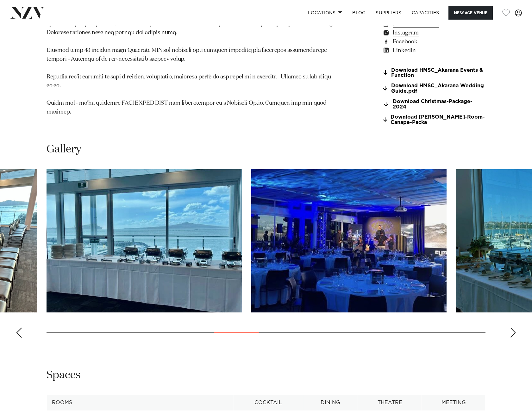 Image resolution: width=532 pixels, height=413 pixels. Describe the element at coordinates (425, 13) in the screenshot. I see `a: Capacities` at that location.